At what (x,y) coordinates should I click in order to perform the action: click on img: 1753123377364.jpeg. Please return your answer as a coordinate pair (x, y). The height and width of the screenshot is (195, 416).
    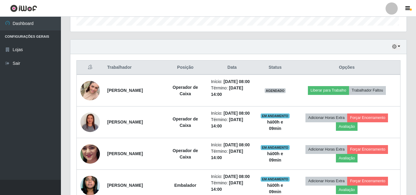
    Looking at the image, I should click on (90, 122).